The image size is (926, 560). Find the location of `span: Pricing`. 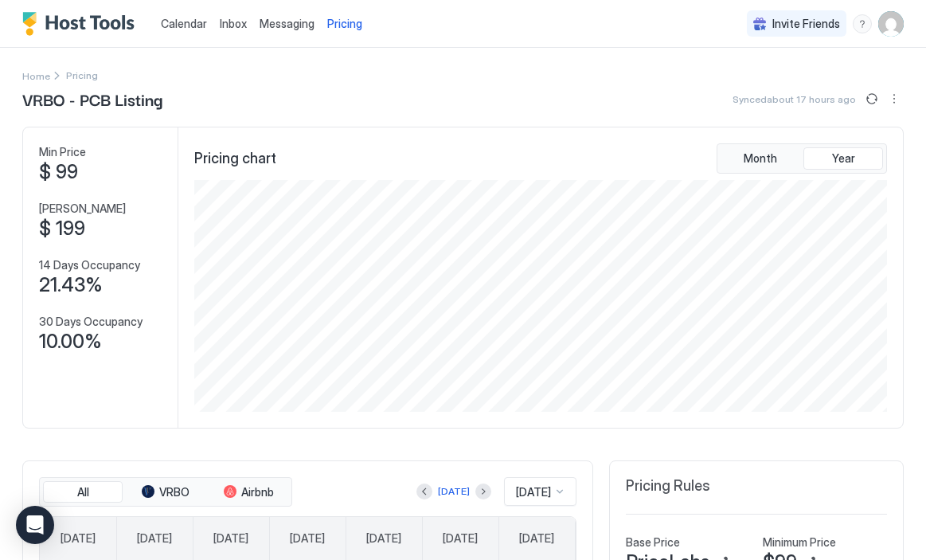

span: Pricing is located at coordinates (345, 24).